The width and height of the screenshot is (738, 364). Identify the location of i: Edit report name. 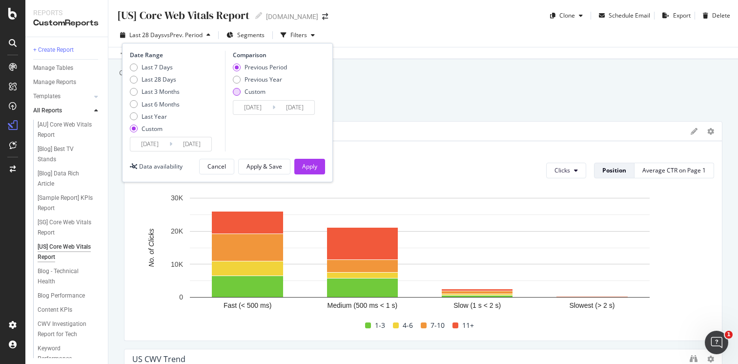
(259, 16).